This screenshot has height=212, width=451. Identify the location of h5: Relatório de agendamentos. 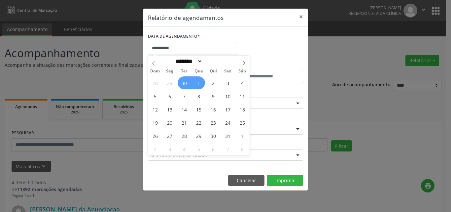
(185, 17).